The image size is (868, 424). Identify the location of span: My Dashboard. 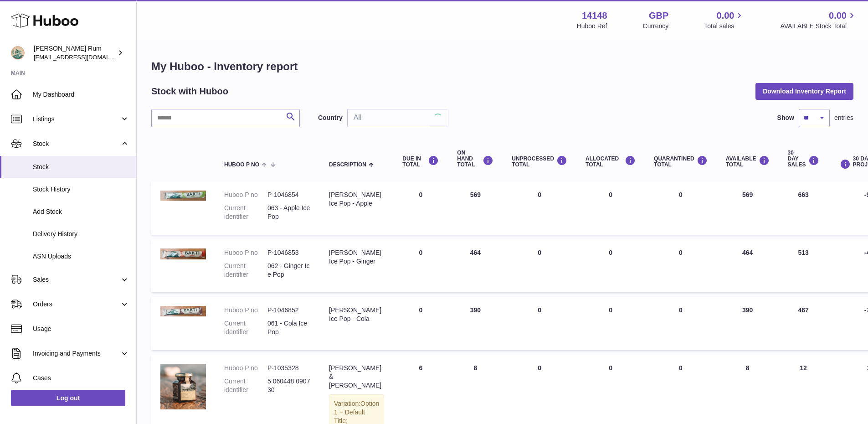
(81, 94).